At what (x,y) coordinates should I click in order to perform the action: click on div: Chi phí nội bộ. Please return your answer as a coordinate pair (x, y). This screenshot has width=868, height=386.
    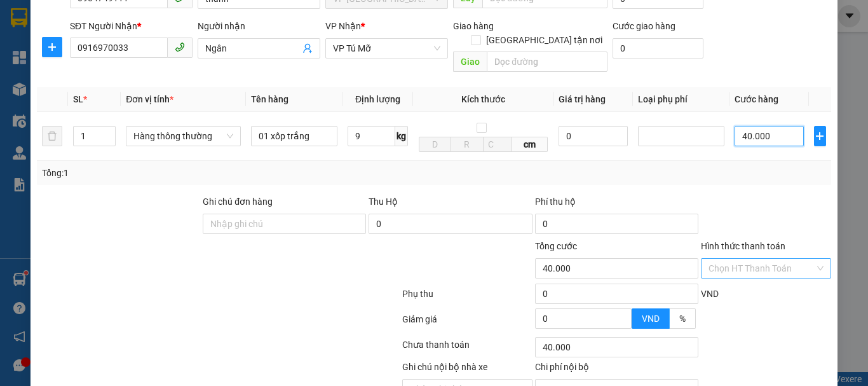
    Looking at the image, I should click on (617, 369).